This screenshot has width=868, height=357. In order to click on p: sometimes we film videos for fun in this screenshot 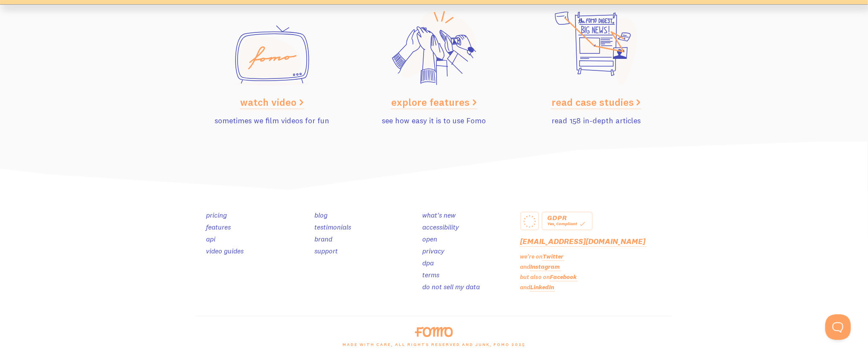, I will do `click(272, 120)`.